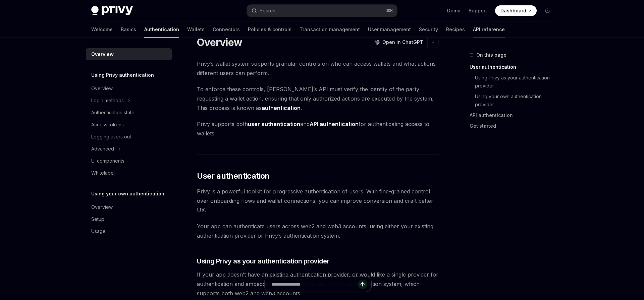 The image size is (644, 300). What do you see at coordinates (516, 101) in the screenshot?
I see `a: Using your own authentication provider` at bounding box center [516, 101].